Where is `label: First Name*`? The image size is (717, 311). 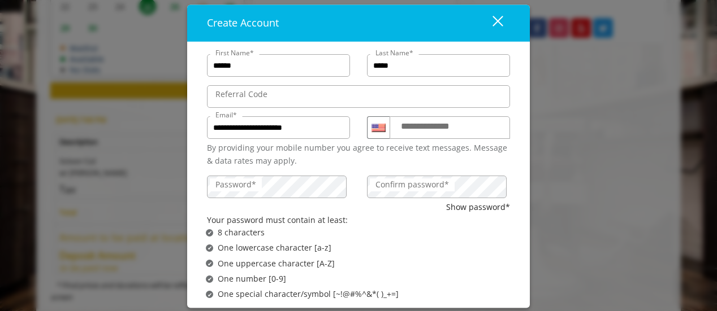 label: First Name* is located at coordinates (235, 53).